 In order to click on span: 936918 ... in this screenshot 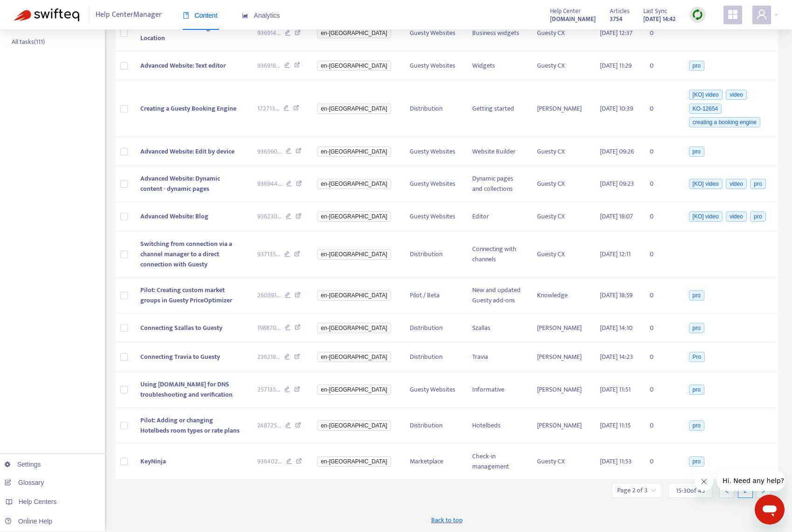, I will do `click(268, 66)`.